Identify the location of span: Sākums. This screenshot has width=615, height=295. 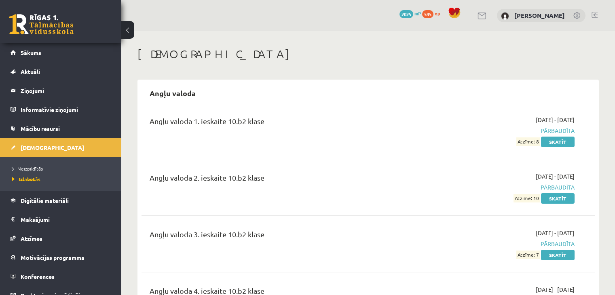
(31, 53).